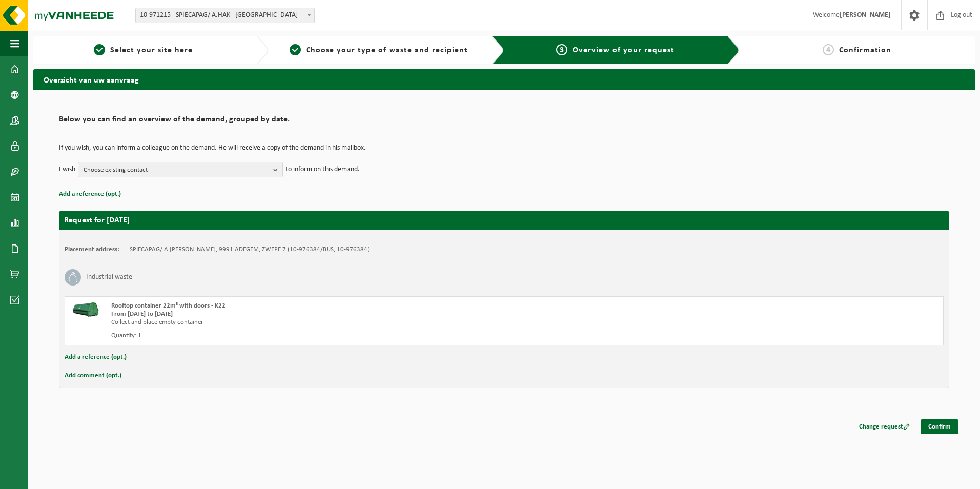  I want to click on a: Confirm, so click(939, 427).